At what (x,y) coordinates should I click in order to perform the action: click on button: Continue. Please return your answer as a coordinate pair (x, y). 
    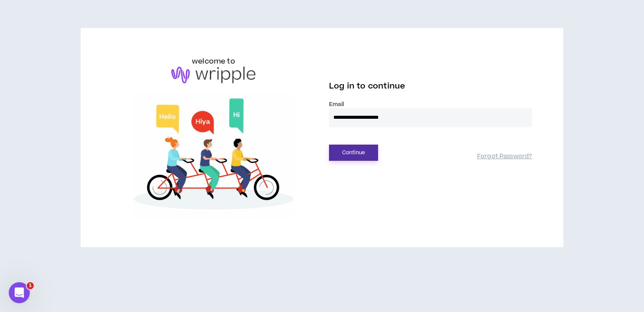
    Looking at the image, I should click on (354, 153).